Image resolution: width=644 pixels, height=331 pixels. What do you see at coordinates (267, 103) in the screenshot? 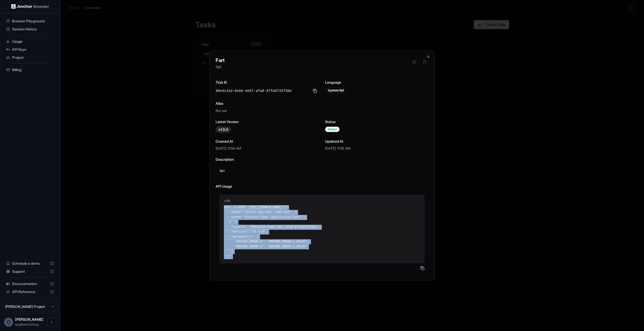
I see `h3: Alias` at bounding box center [267, 103].